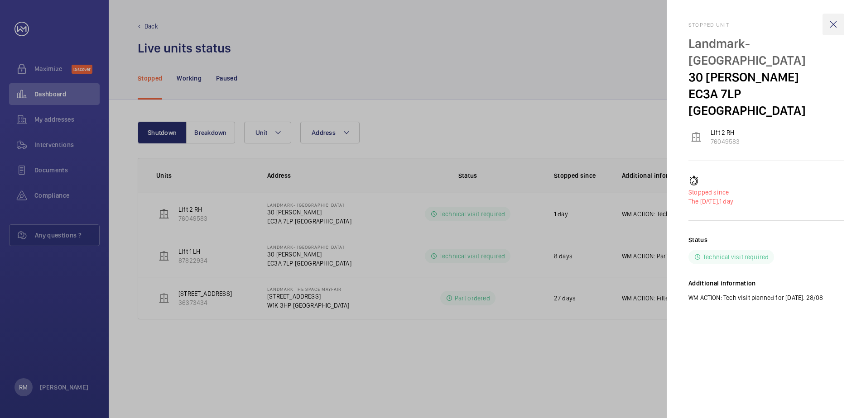 Image resolution: width=866 pixels, height=418 pixels. Describe the element at coordinates (725, 142) in the screenshot. I see `p: 76049583` at that location.